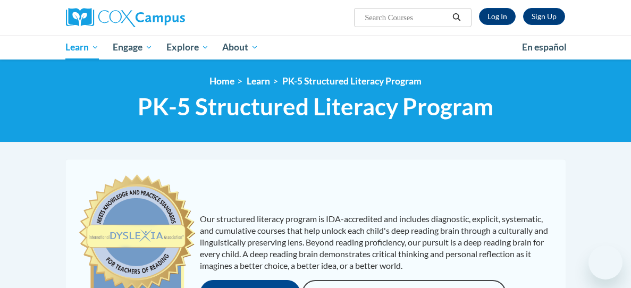  What do you see at coordinates (377, 242) in the screenshot?
I see `p: Our structured literacy program is IDA-accredited and includes diagnostic, explicit, systematic, ...` at bounding box center [377, 242].